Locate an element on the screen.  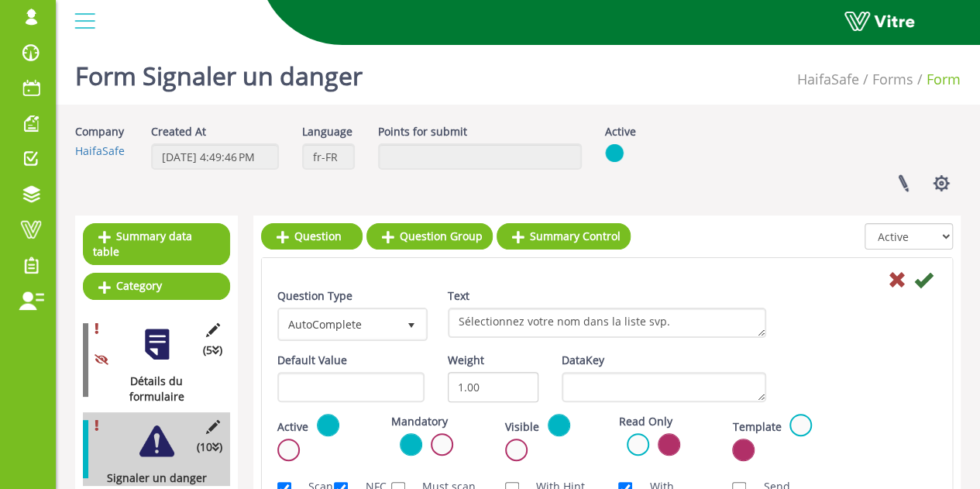
label: Company is located at coordinates (99, 131).